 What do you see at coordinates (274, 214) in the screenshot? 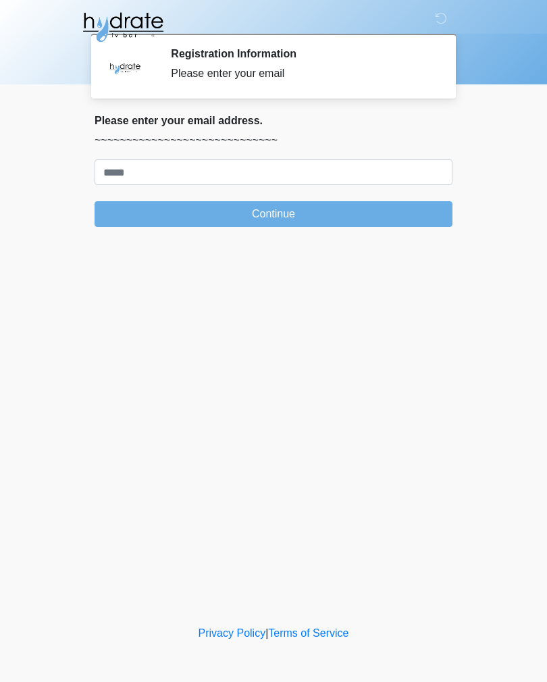
I see `button: Continue` at bounding box center [274, 214].